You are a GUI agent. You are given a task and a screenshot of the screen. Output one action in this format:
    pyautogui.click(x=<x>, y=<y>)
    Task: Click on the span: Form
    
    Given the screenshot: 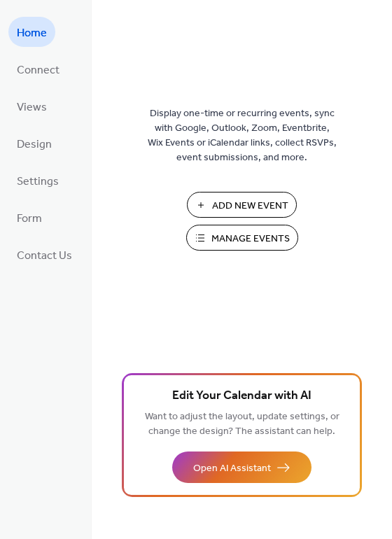 What is the action you would take?
    pyautogui.click(x=29, y=218)
    